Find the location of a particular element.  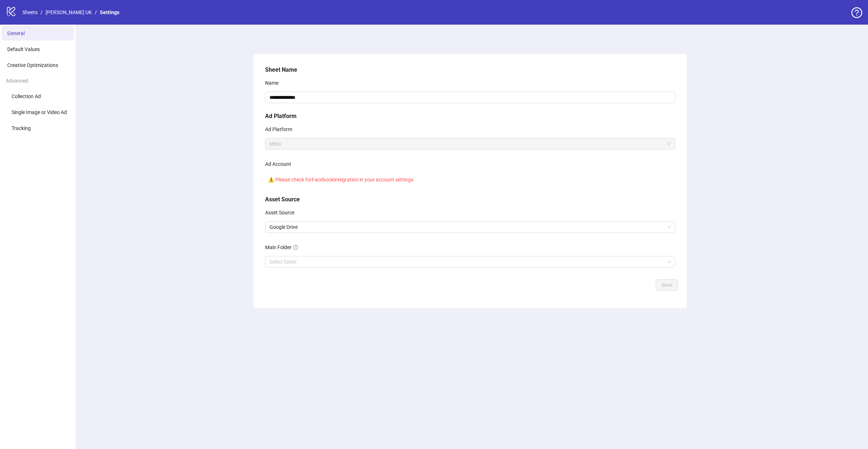

span: Collection Ad is located at coordinates (26, 96).